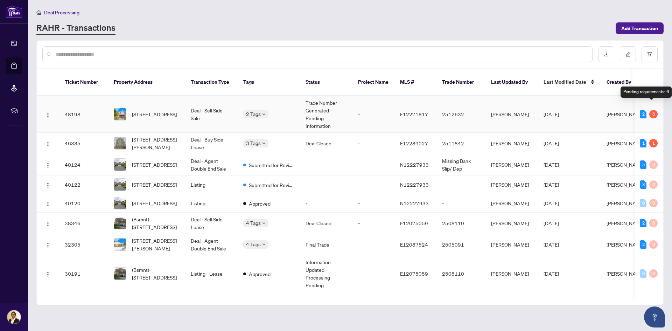 The image size is (672, 331). What do you see at coordinates (84, 203) in the screenshot?
I see `td: 40120` at bounding box center [84, 203].